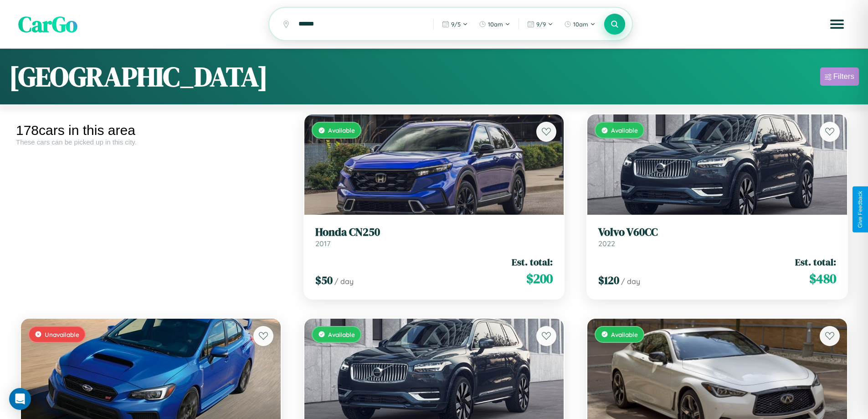 The image size is (868, 419). Describe the element at coordinates (151, 130) in the screenshot. I see `div: 178 cars in this area` at that location.